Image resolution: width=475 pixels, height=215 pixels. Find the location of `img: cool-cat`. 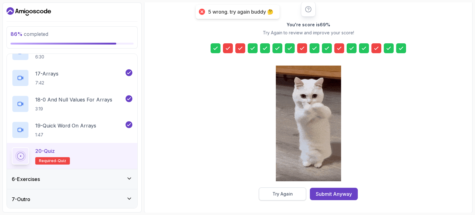

img: cool-cat is located at coordinates (308, 123).